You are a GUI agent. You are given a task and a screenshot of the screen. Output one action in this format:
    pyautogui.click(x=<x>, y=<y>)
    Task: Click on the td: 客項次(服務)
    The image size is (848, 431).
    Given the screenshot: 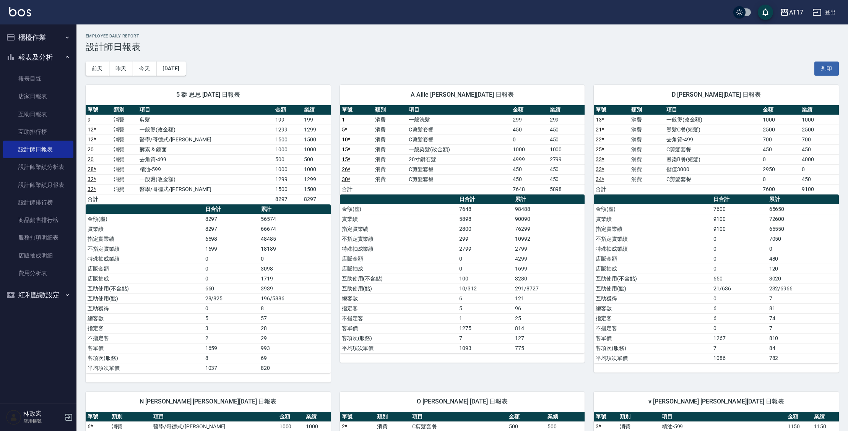 What is the action you would take?
    pyautogui.click(x=653, y=348)
    